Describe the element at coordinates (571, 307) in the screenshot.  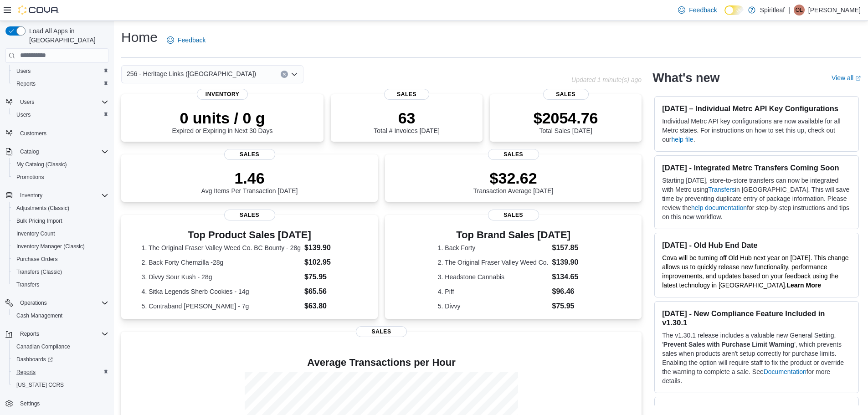
I see `dd: $75.95` at that location.